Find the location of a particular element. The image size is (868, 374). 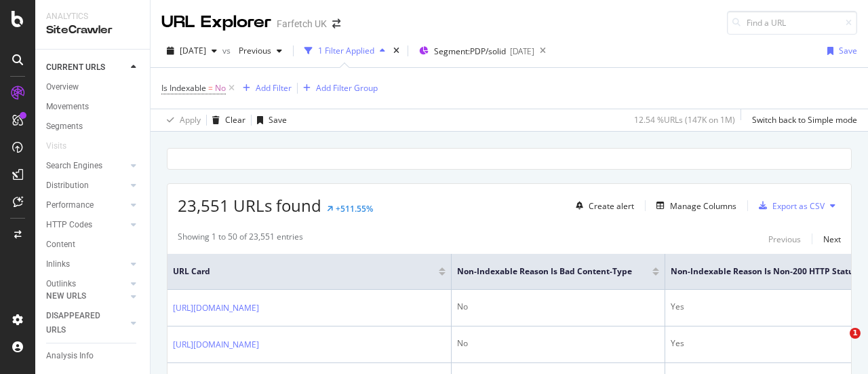

div: Add Filter is located at coordinates (273, 87).